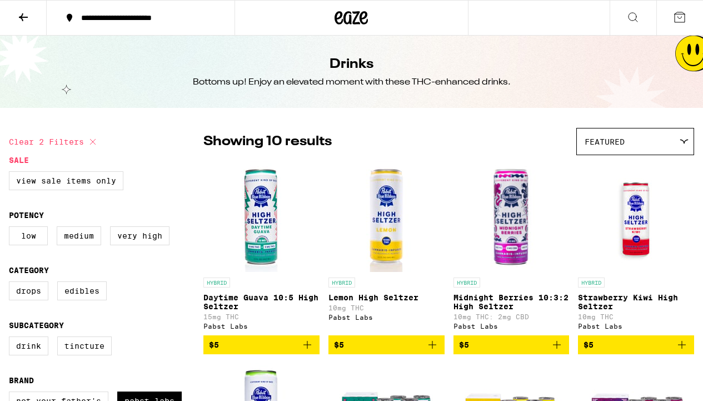  Describe the element at coordinates (511, 302) in the screenshot. I see `p: Midnight Berries 10:3:2 High Seltzer` at that location.